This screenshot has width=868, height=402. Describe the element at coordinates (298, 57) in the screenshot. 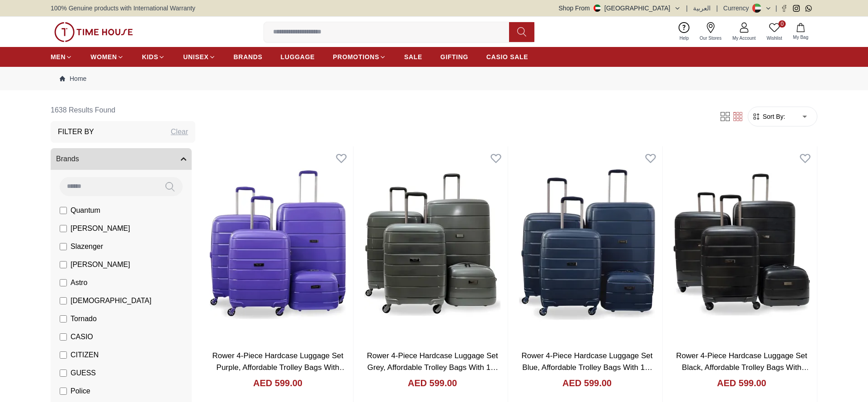

I see `span: LUGGAGE` at that location.